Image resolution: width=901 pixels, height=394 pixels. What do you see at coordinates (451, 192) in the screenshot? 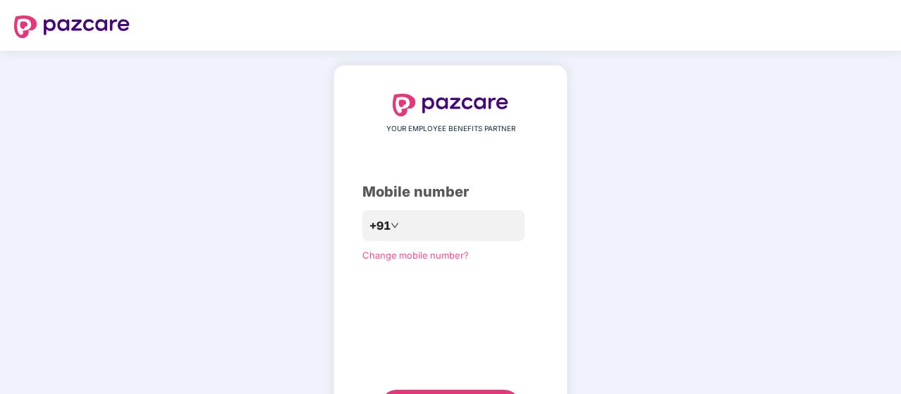
I see `div: Mobile number` at bounding box center [451, 192].